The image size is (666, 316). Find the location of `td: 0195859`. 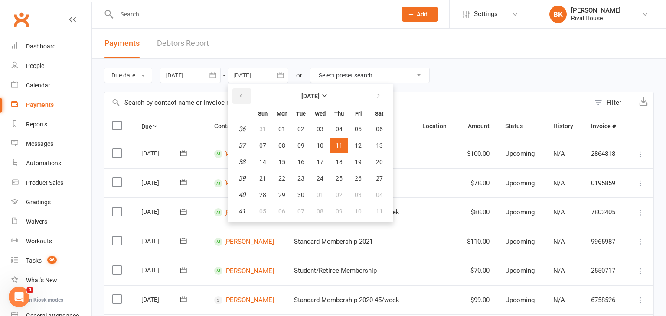

td: 0195859 is located at coordinates (604, 183).